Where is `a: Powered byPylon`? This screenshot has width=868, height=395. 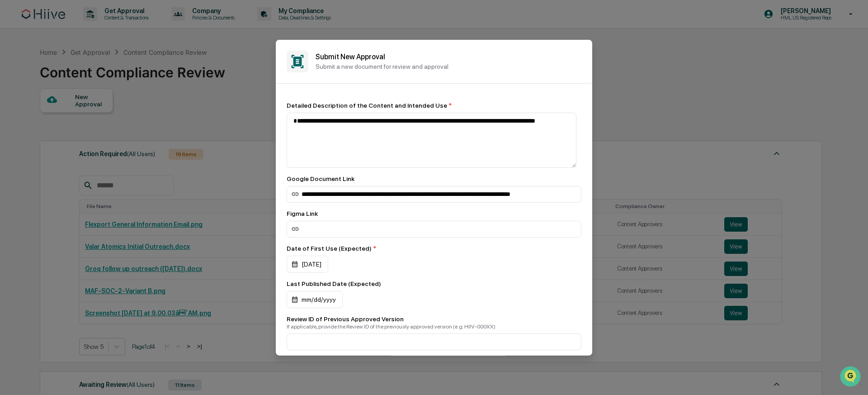 a: Powered byPylon is located at coordinates (86, 156).